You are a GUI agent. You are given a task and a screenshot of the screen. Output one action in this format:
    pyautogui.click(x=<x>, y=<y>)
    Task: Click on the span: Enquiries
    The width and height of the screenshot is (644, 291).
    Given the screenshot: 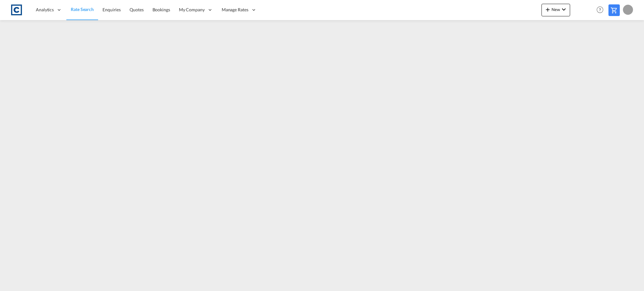 What is the action you would take?
    pyautogui.click(x=112, y=9)
    